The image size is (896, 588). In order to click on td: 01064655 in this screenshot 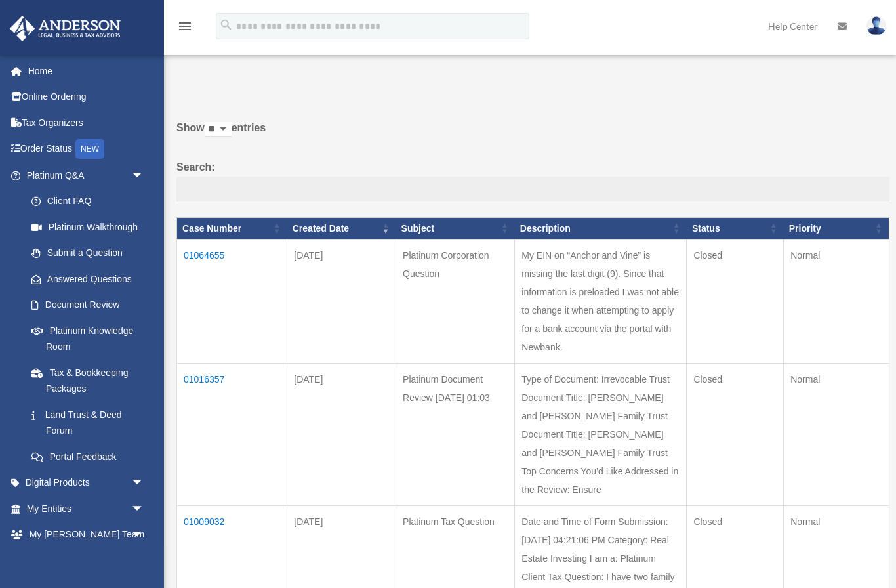, I will do `click(232, 301)`.